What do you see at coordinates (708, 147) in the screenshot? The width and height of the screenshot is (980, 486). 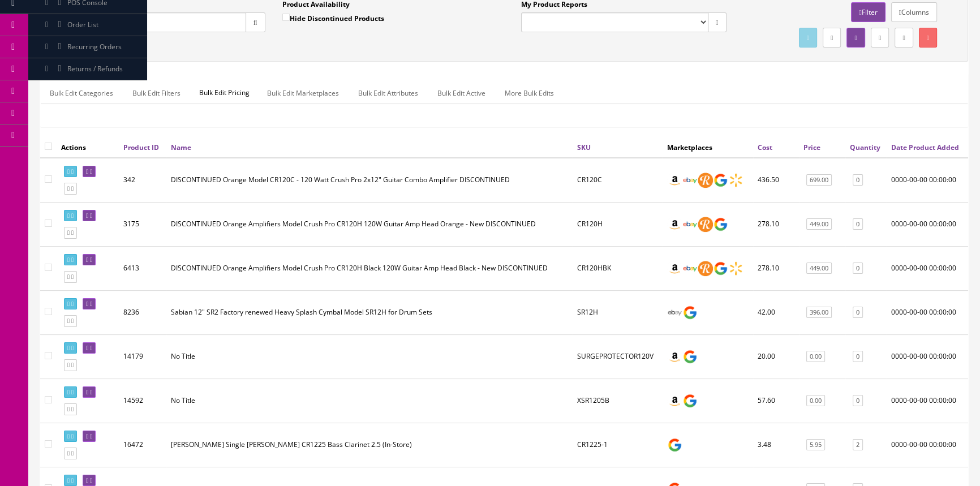 I see `th: Marketplaces` at bounding box center [708, 147].